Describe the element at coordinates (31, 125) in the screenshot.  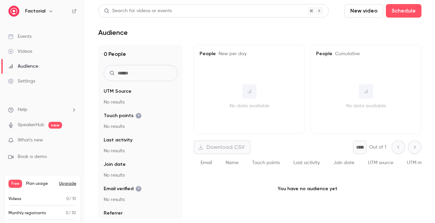
I see `a: SpeakerHub` at that location.